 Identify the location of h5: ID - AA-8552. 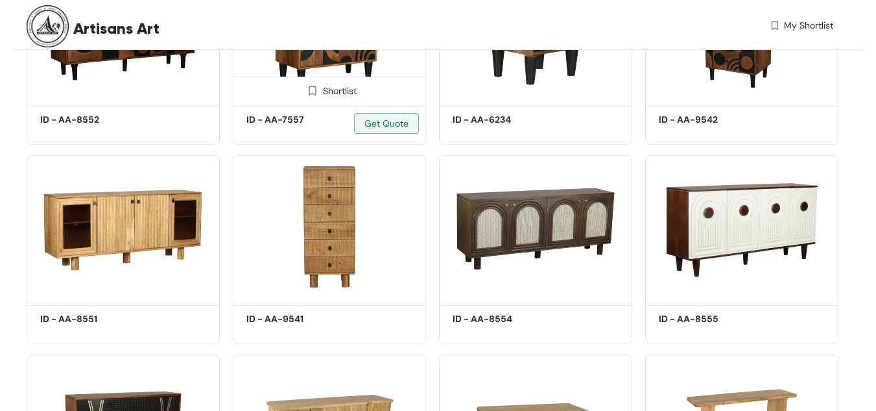
(95, 119).